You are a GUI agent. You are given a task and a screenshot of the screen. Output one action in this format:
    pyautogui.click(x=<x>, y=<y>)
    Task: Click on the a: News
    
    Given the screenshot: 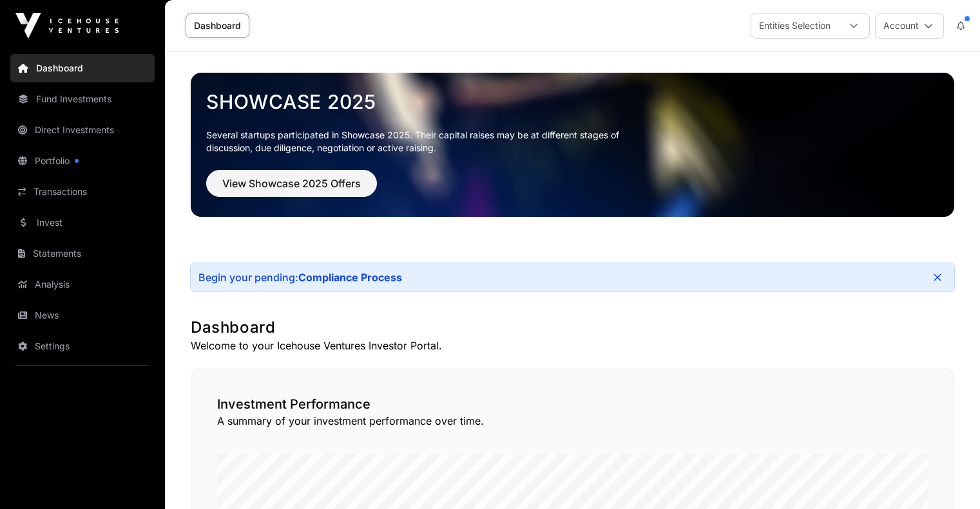 What is the action you would take?
    pyautogui.click(x=83, y=315)
    